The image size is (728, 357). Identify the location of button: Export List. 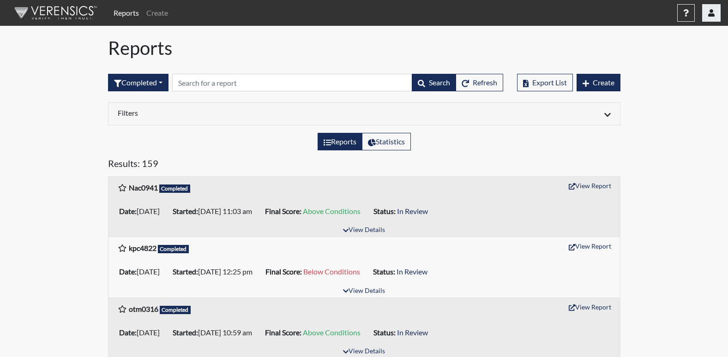
(544, 83).